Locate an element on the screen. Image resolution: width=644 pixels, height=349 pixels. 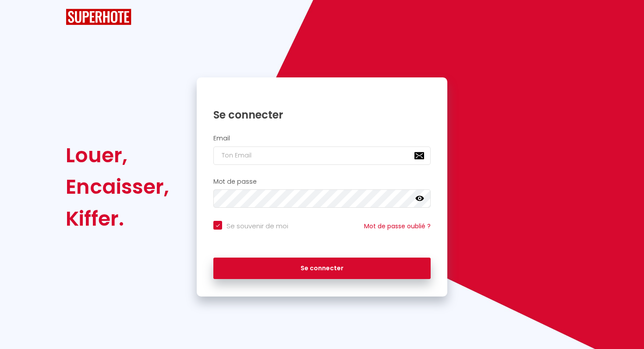
a: Mot de passe oublié ? is located at coordinates (397, 226).